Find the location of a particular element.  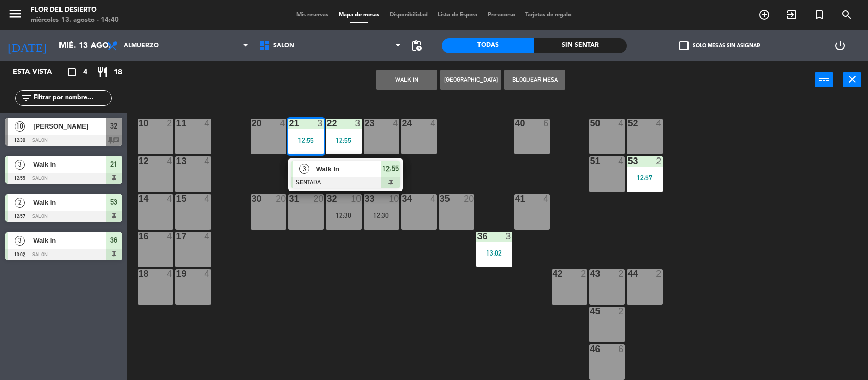

div: 50 is located at coordinates (590, 123).